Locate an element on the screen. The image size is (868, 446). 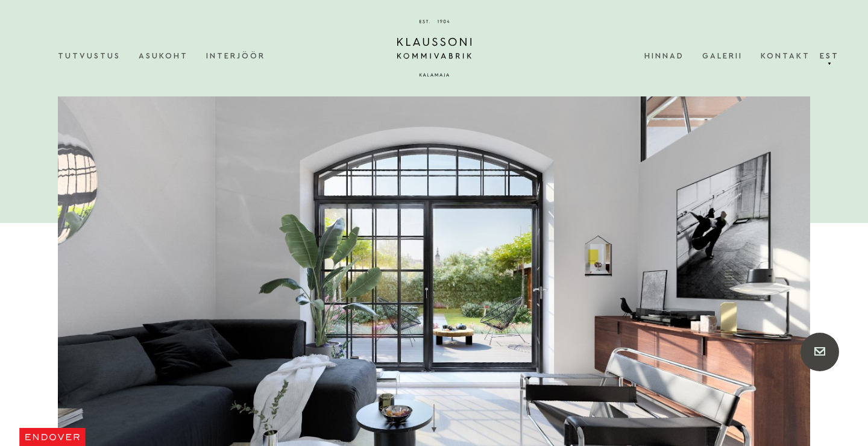
a: Est is located at coordinates (829, 56).